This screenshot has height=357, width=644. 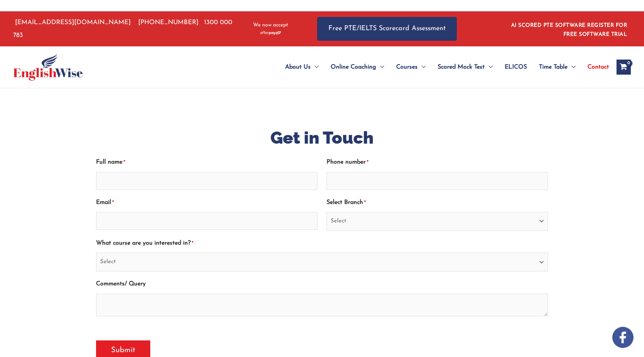 I want to click on a: Time TableMenu Toggle, so click(x=557, y=67).